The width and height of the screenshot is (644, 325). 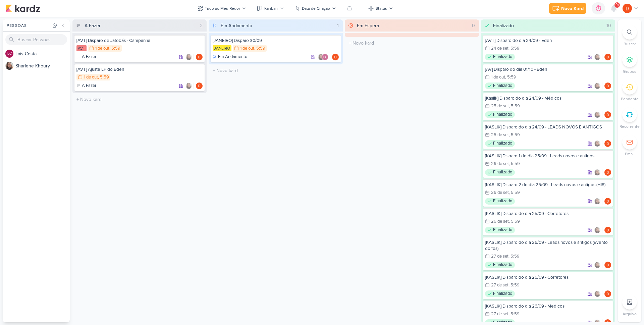 What do you see at coordinates (629, 36) in the screenshot?
I see `li: Ctrl + F` at bounding box center [629, 36].